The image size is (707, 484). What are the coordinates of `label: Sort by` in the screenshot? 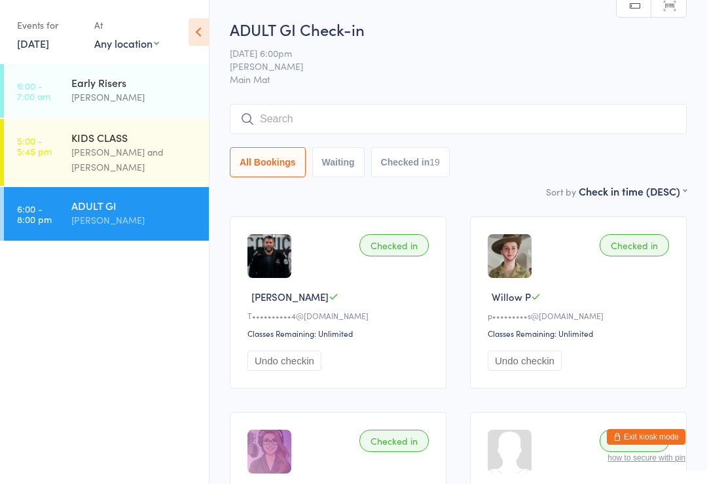 It's located at (561, 192).